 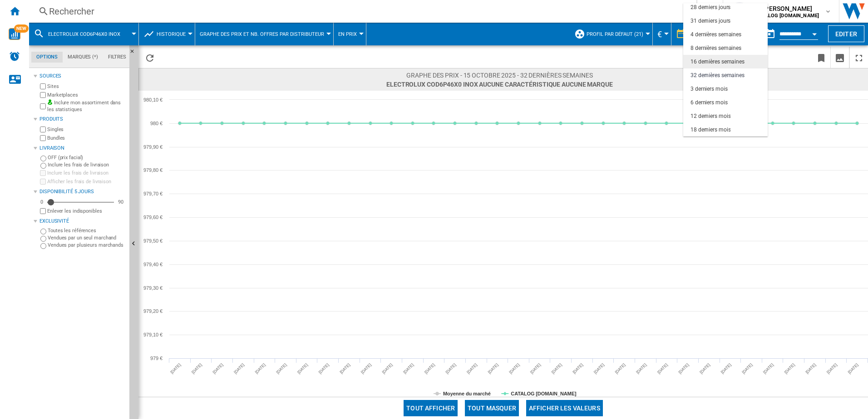 I want to click on div: 8 dernières semaines, so click(x=715, y=48).